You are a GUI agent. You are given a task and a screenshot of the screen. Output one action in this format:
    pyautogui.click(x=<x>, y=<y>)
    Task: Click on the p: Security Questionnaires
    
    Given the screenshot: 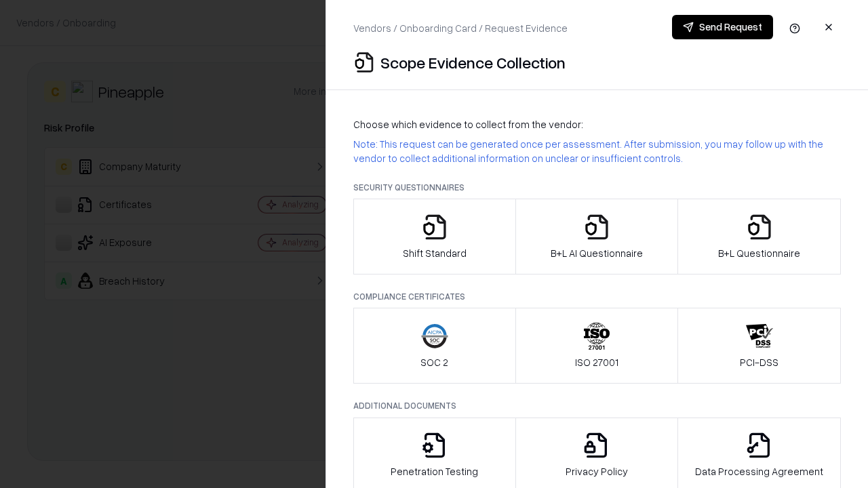 What is the action you would take?
    pyautogui.click(x=597, y=187)
    